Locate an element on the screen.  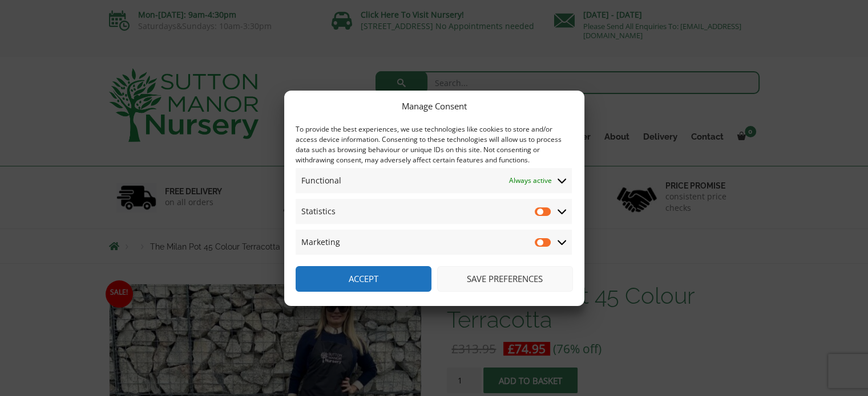
summary: Statistics is located at coordinates (433, 212).